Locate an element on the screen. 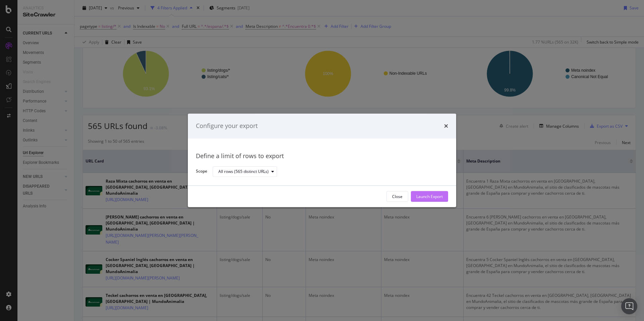 This screenshot has height=321, width=644. button: All rows (565 distinct URLs) is located at coordinates (245, 171).